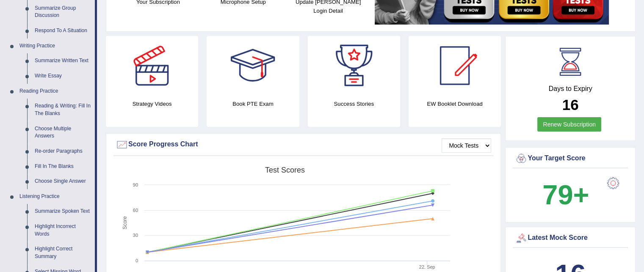  Describe the element at coordinates (303, 144) in the screenshot. I see `div: Score Progress Chart` at that location.